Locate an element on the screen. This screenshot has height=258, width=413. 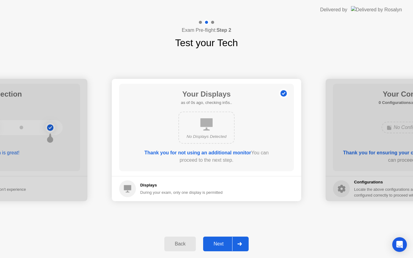
div: Delivered by is located at coordinates (333, 10).